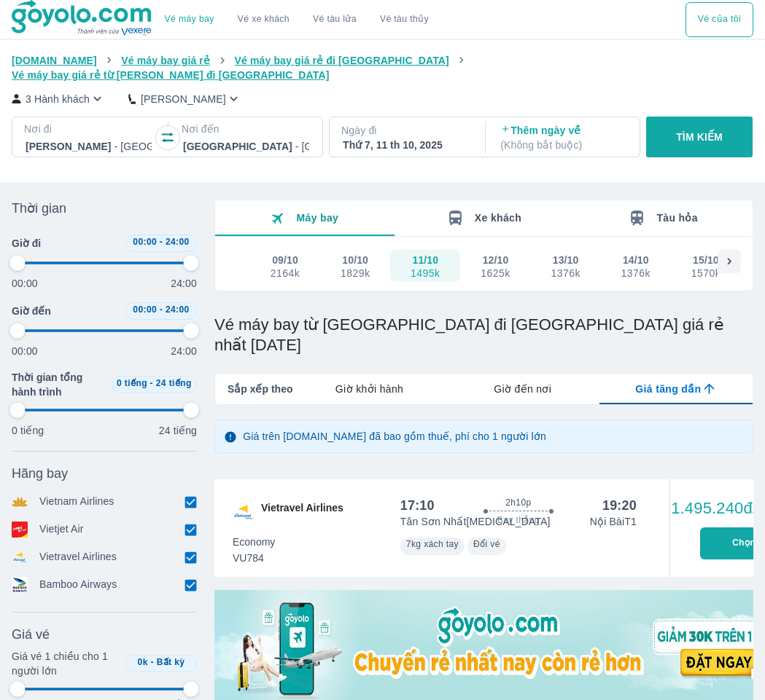 This screenshot has width=765, height=700. What do you see at coordinates (563, 137) in the screenshot?
I see `p: Thêm ngày về` at bounding box center [563, 137].